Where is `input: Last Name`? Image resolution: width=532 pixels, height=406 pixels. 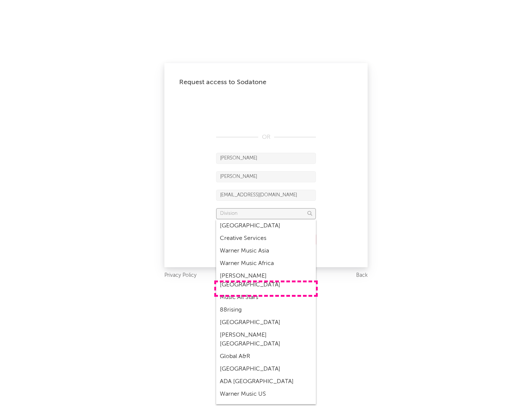 input: Last Name is located at coordinates (266, 177).